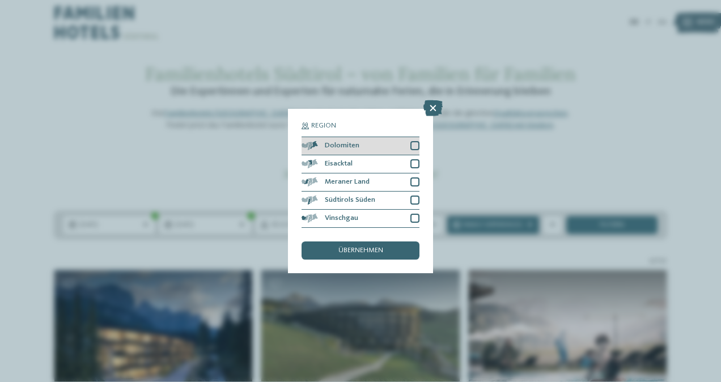  What do you see at coordinates (324, 126) in the screenshot?
I see `span: Region` at bounding box center [324, 126].